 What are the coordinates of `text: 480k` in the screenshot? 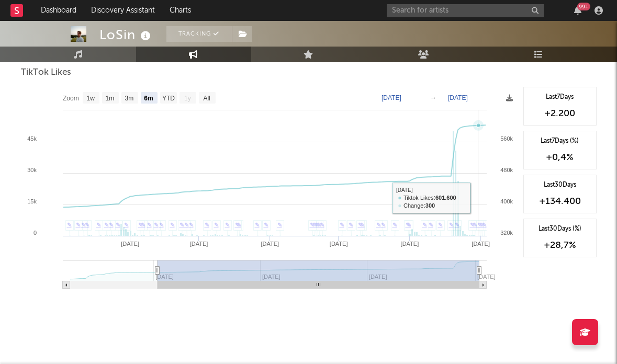 It's located at (506, 170).